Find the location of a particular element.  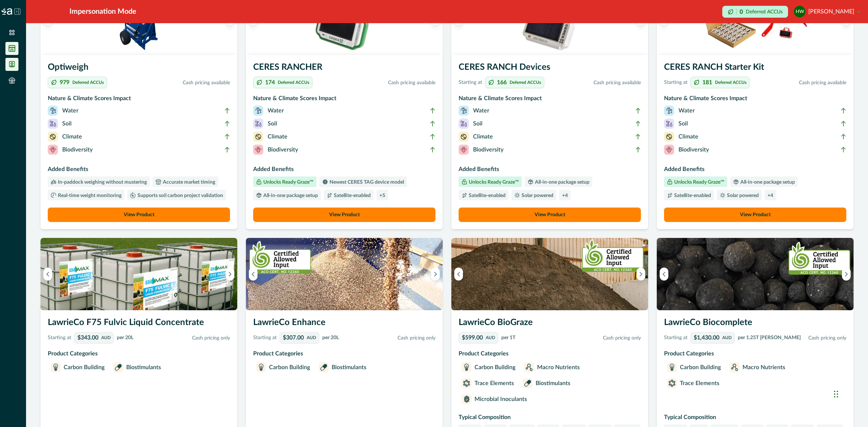

p: per 1T is located at coordinates (508, 338).